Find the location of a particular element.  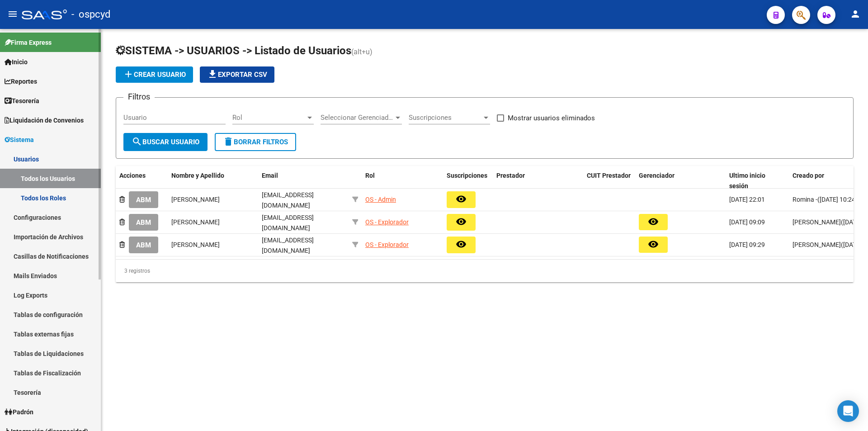

span: Mostrar usuarios eliminados is located at coordinates (551, 118).